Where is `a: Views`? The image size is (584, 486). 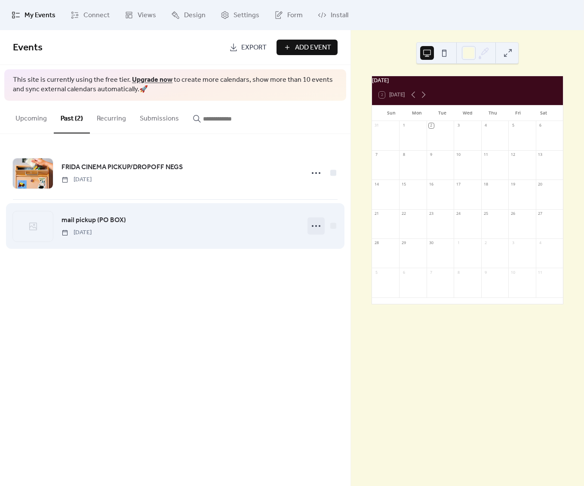 a: Views is located at coordinates (140, 15).